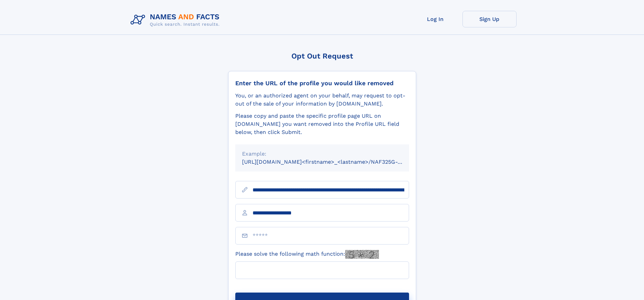  What do you see at coordinates (489, 19) in the screenshot?
I see `a: Sign Up` at bounding box center [489, 19].